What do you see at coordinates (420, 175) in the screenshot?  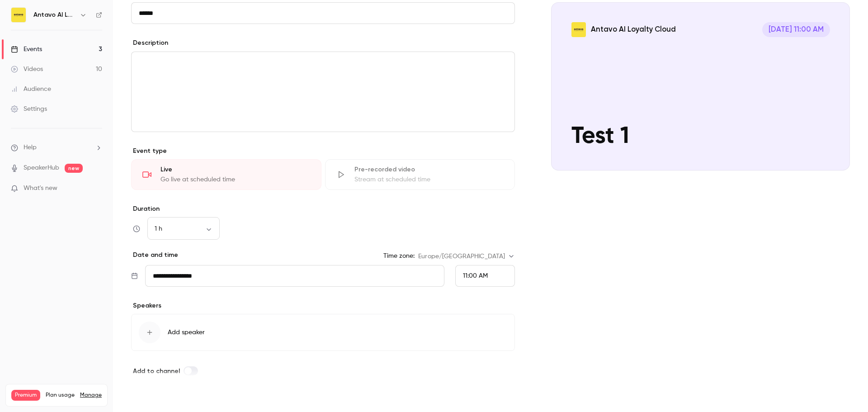 I see `div: Pre-recorded videoStream at scheduled time` at bounding box center [420, 175].